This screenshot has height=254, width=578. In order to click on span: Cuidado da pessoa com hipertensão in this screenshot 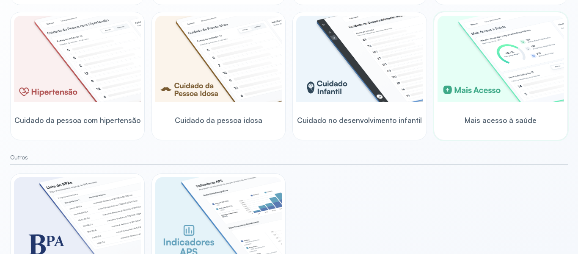, I will do `click(77, 120)`.